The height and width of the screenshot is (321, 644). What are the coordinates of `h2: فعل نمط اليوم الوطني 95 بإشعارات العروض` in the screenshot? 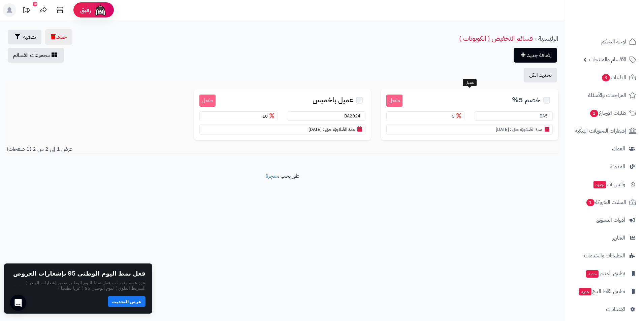 It's located at (79, 274).